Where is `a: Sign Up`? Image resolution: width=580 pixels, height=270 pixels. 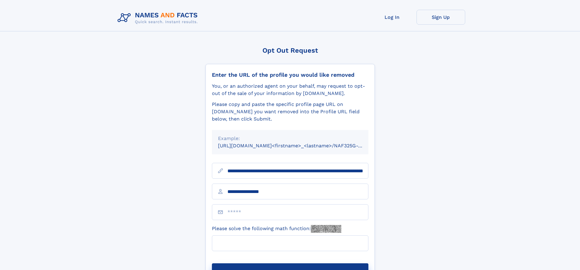
a: Sign Up is located at coordinates (441, 17).